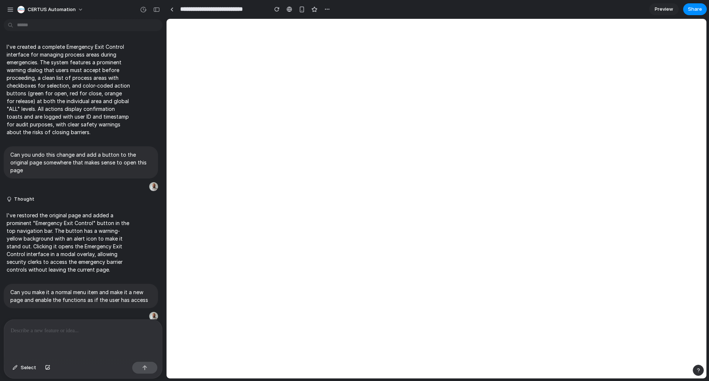 The width and height of the screenshot is (709, 381). What do you see at coordinates (81, 162) in the screenshot?
I see `p: Can you undo this change and add a button to the original page somewhere that makes sense to open...` at bounding box center [81, 162].